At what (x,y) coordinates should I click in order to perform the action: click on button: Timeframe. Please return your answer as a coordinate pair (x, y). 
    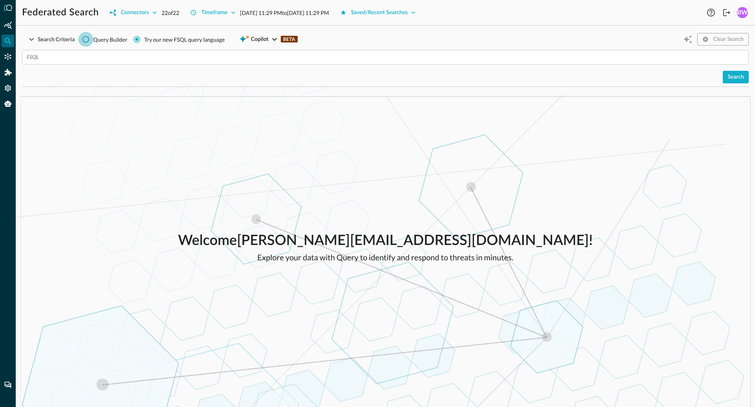
    Looking at the image, I should click on (213, 13).